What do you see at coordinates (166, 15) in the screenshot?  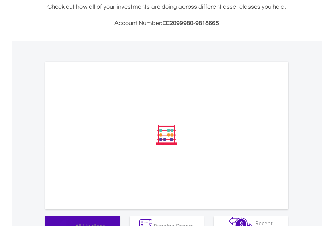 I see `div: Check out how all of your investments are doing across different asset classes you hold.` at bounding box center [166, 15].